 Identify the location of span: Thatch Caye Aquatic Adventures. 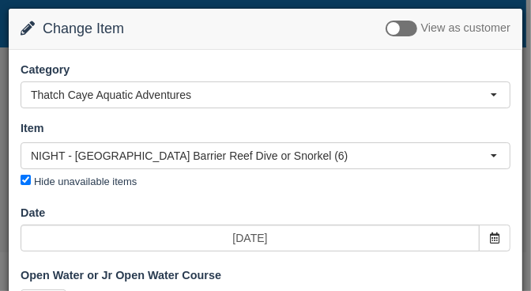
(260, 95).